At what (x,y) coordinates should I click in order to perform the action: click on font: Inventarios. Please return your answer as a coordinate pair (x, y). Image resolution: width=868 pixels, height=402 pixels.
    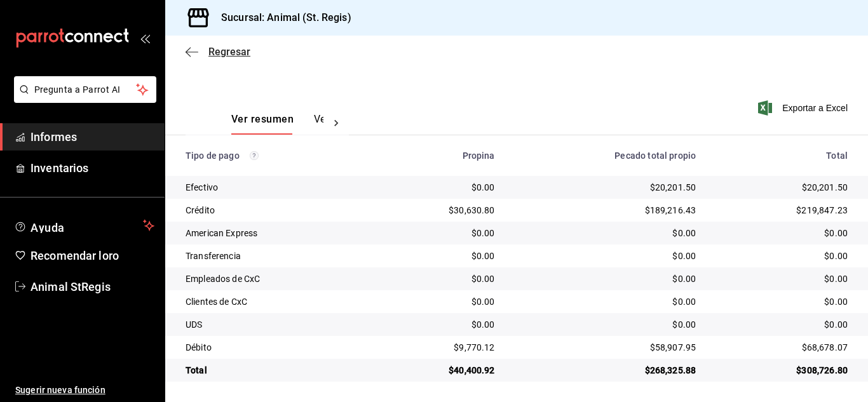
    Looking at the image, I should click on (59, 167).